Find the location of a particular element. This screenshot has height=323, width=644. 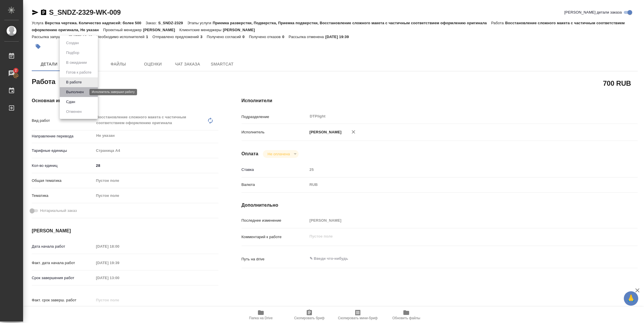

button: Готов к работе is located at coordinates (79, 72).